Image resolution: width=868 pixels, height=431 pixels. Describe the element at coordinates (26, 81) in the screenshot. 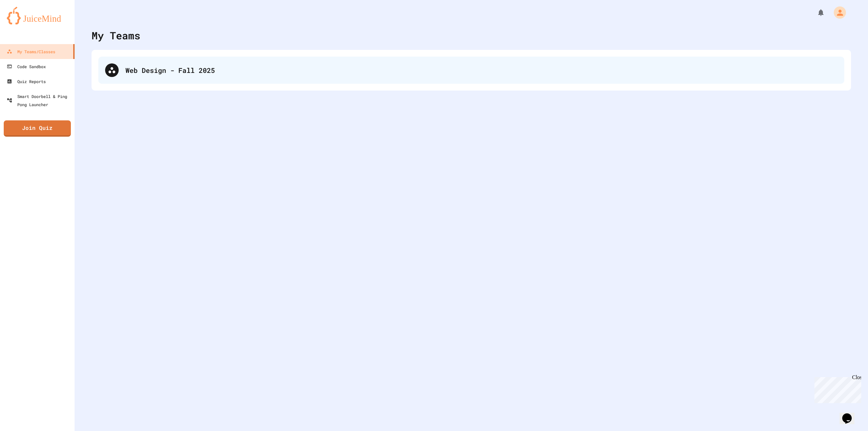

I see `div: Quiz Reports` at that location.